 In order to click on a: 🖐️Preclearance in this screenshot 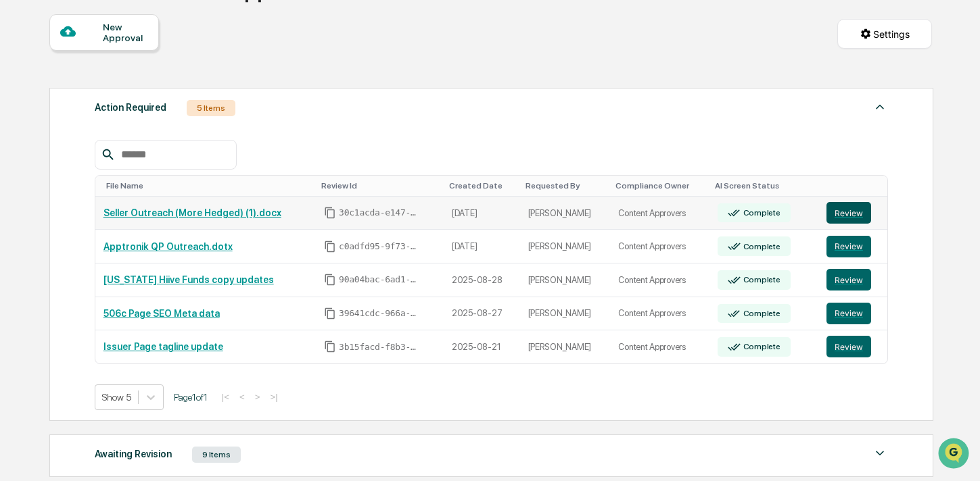, I will do `click(50, 177)`.